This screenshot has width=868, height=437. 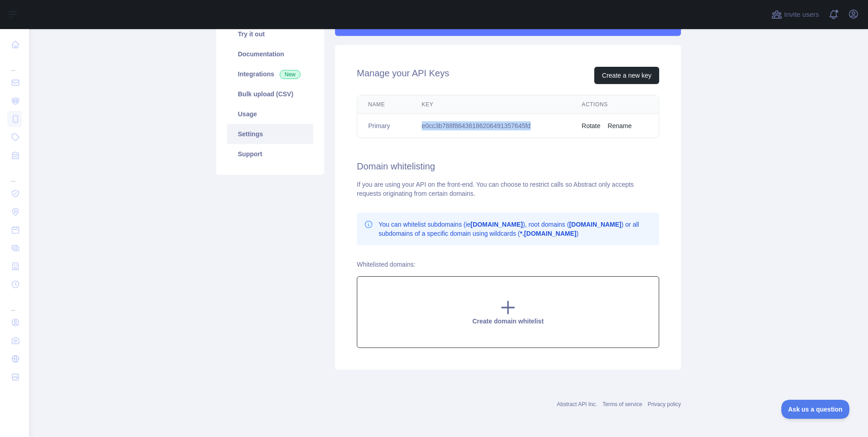 What do you see at coordinates (508, 189) in the screenshot?
I see `div: If you are using your API on the front-end. You can choose to restrict calls so Abstract only acc...` at bounding box center [508, 189].